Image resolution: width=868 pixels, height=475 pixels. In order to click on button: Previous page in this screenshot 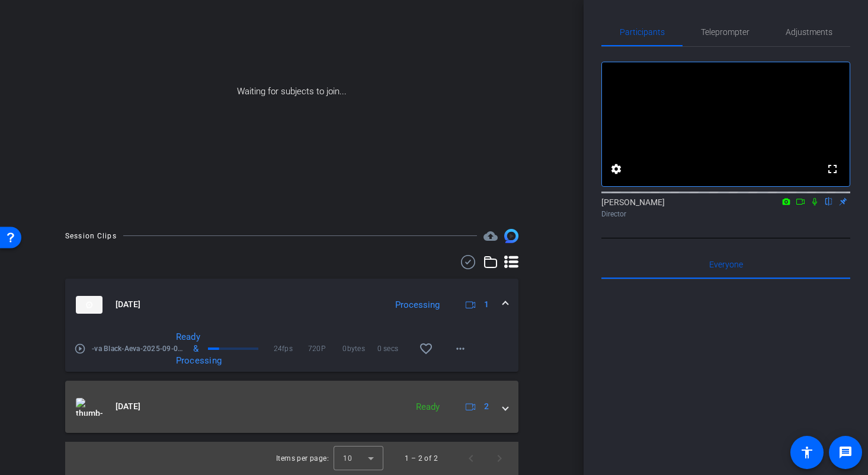, I will do `click(471, 458)`.